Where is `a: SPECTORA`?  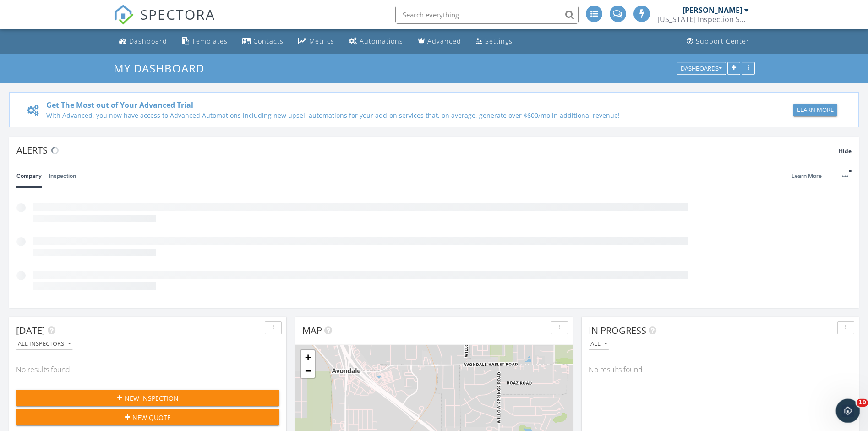 a: SPECTORA is located at coordinates (165, 22).